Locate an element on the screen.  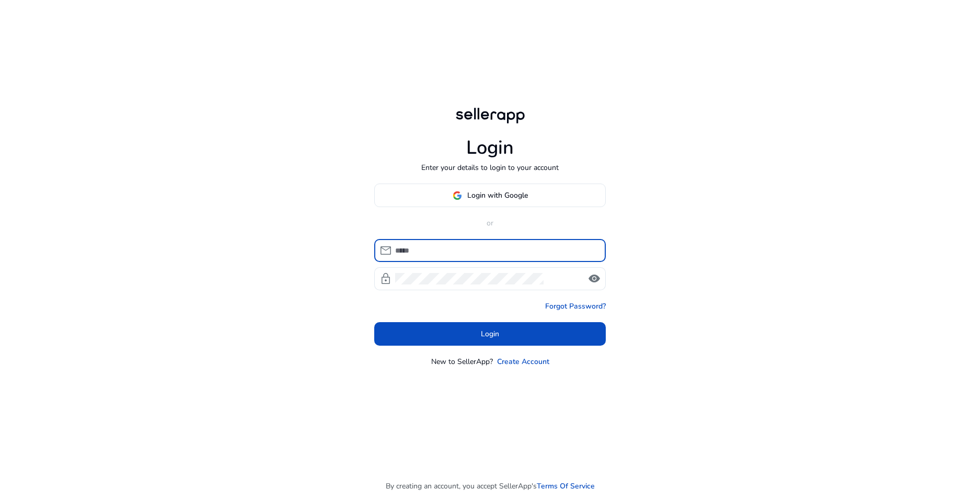
a: Forgot Password? is located at coordinates (576, 306).